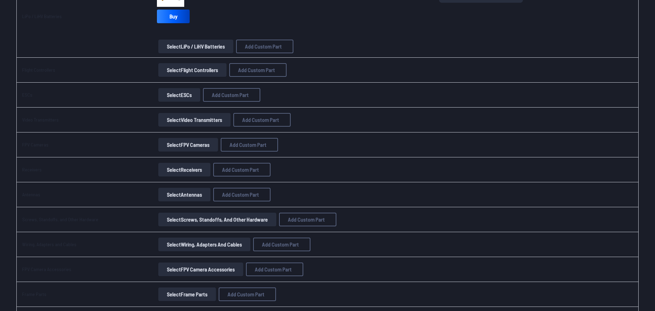 This screenshot has width=655, height=311. What do you see at coordinates (60, 219) in the screenshot?
I see `a: Screws, Standoffs, and Other Hardware` at bounding box center [60, 219].